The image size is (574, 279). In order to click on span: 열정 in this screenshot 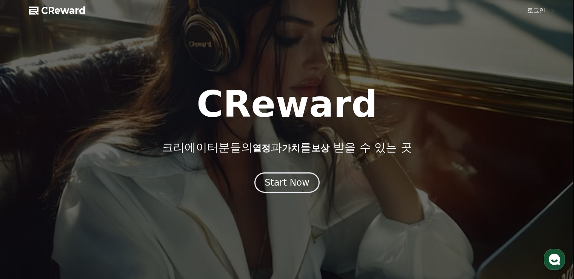, I will do `click(262, 148)`.